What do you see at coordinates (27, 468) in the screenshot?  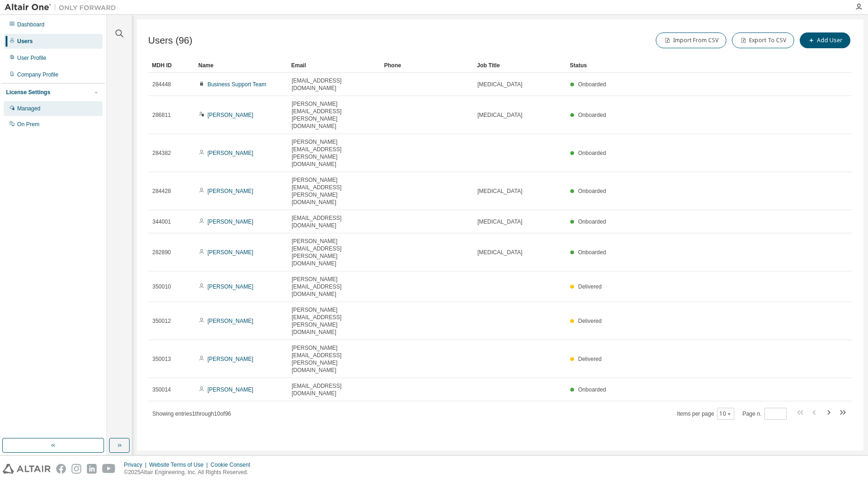 I see `img: altair_logo.svg` at bounding box center [27, 468].